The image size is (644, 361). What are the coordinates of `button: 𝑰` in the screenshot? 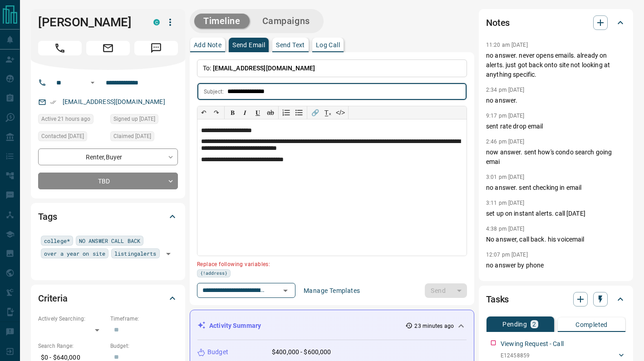 It's located at (244, 113).